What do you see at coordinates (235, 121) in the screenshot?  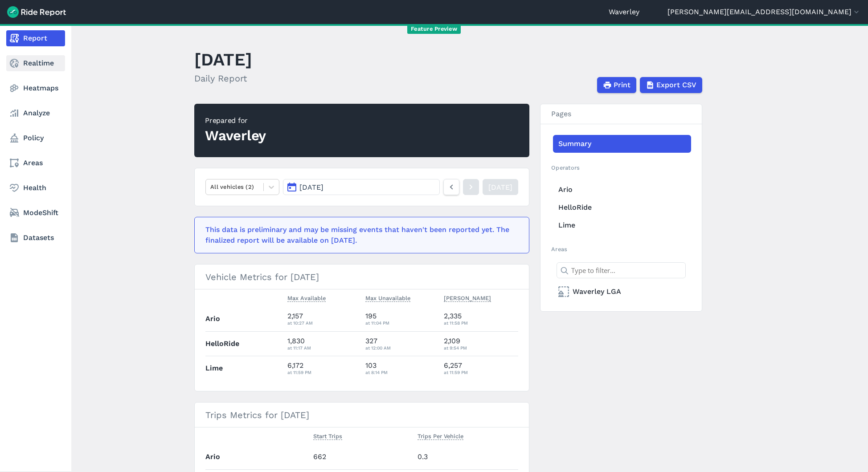 I see `div: Prepared for` at bounding box center [235, 121].